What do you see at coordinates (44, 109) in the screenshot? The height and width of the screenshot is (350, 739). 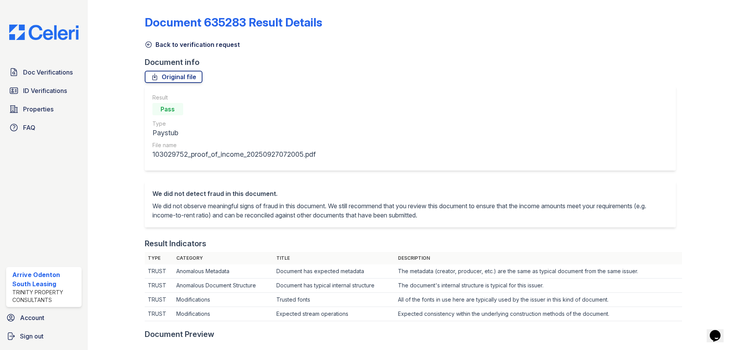 I see `a: Properties` at bounding box center [44, 109].